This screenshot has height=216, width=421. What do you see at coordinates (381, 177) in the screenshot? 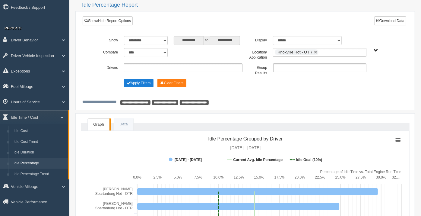
I see `text: 30.0%` at bounding box center [381, 177].